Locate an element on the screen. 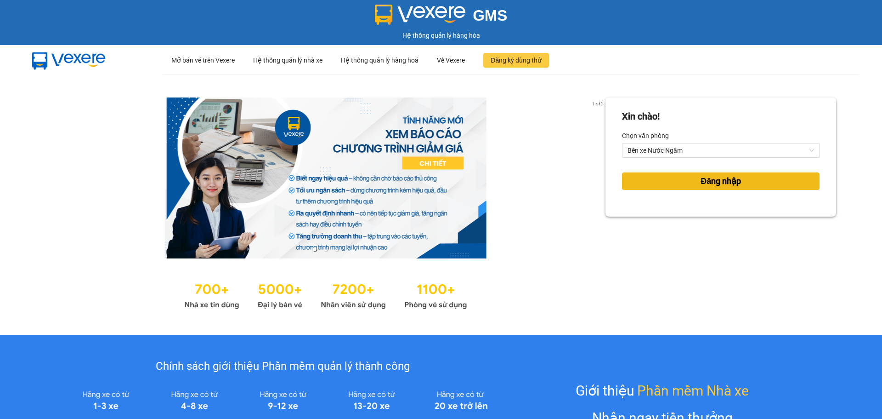 This screenshot has width=882, height=419. li: slide item 2 is located at coordinates (326, 249).